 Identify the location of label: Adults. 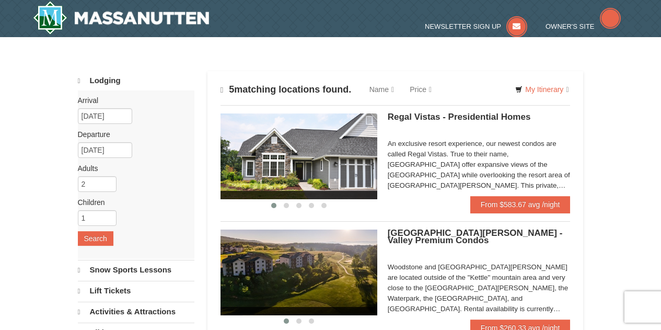
(132, 168).